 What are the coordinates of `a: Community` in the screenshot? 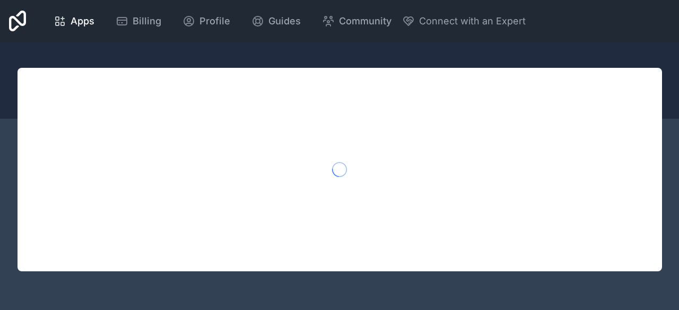 It's located at (357, 21).